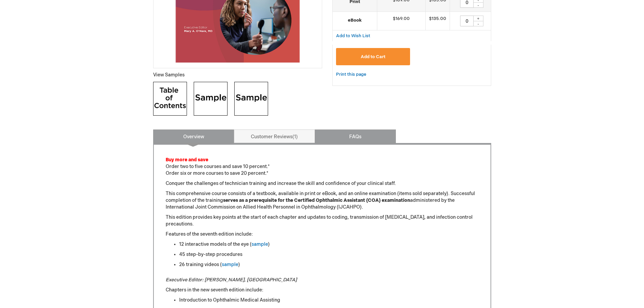 The width and height of the screenshot is (644, 308). What do you see at coordinates (329, 244) in the screenshot?
I see `div: 12 interactive models of the eye ( )` at bounding box center [329, 244].